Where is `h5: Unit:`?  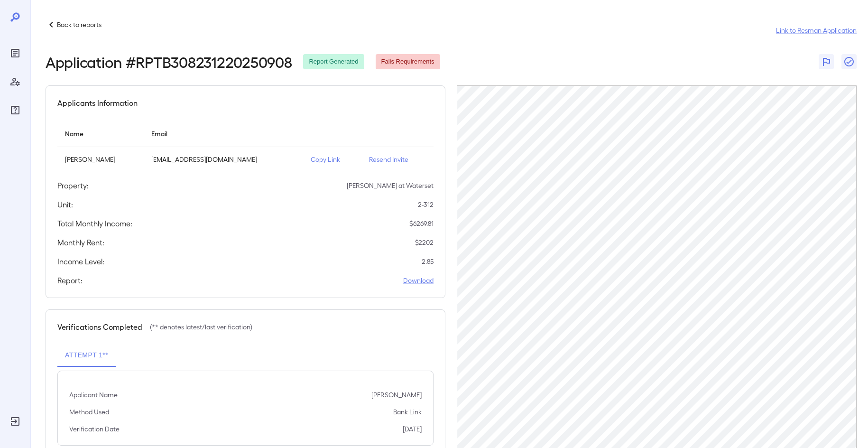
h5: Unit: is located at coordinates (65, 204).